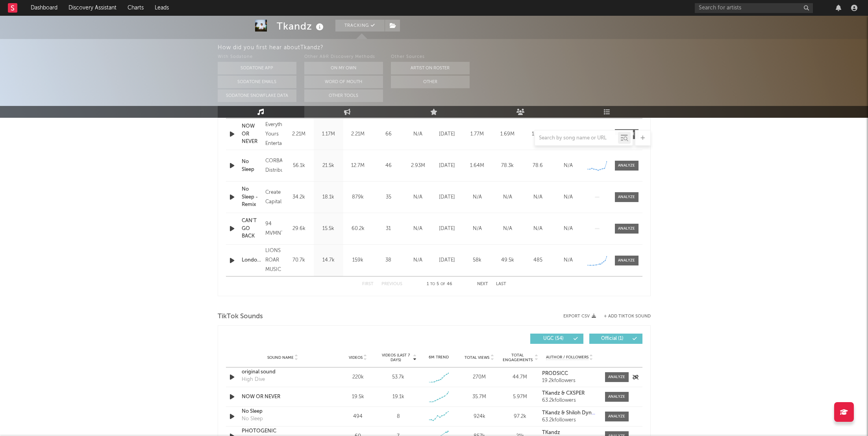  Describe the element at coordinates (479, 397) in the screenshot. I see `div: 35.7M` at that location.